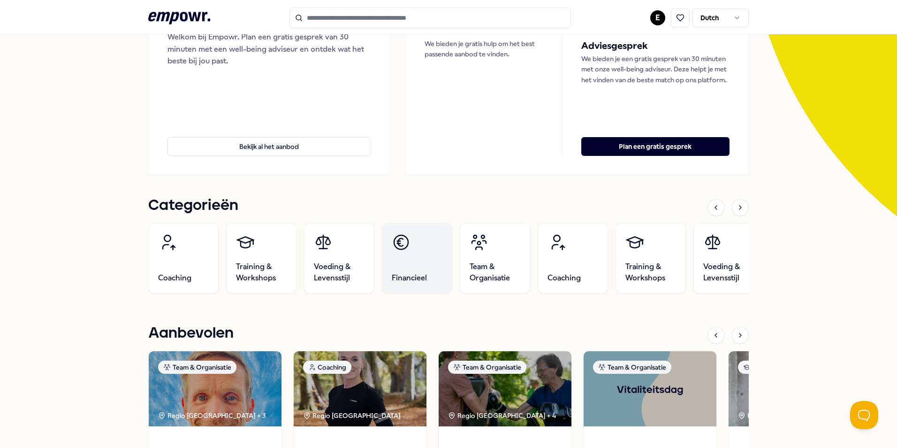 Image resolution: width=897 pixels, height=448 pixels. What do you see at coordinates (781, 367) in the screenshot?
I see `div: Training & Workshops` at bounding box center [781, 367].